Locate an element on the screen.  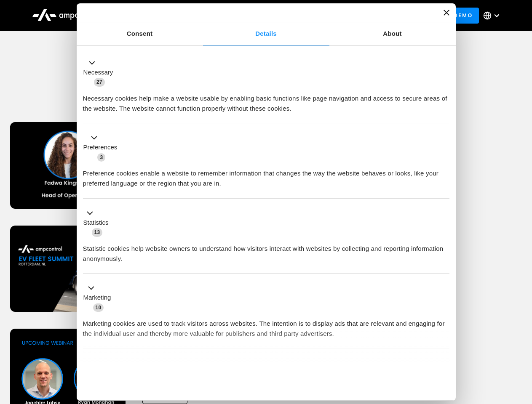
div: Marketing cookies are used to track visitors across websites. The intention is to display ads tha... is located at coordinates (266, 325).